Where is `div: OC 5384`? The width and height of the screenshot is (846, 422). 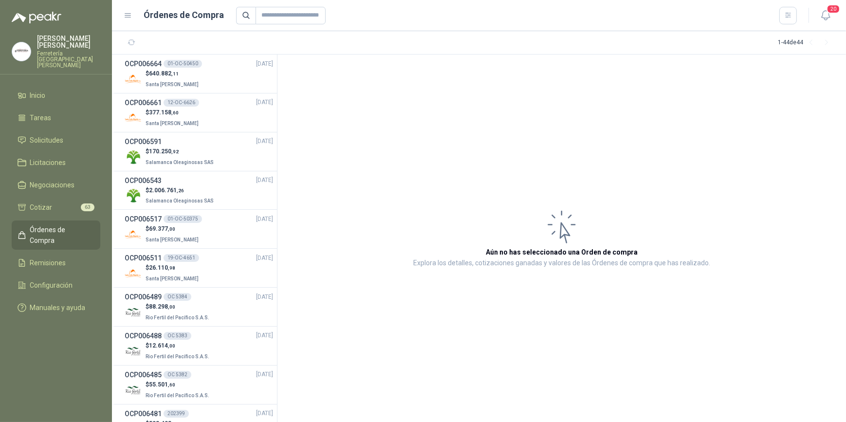
div: OC 5384 is located at coordinates (177, 297).